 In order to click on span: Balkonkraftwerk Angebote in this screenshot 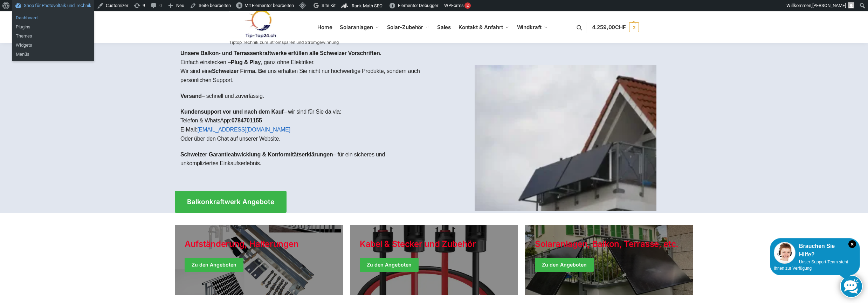, I will do `click(231, 201)`.